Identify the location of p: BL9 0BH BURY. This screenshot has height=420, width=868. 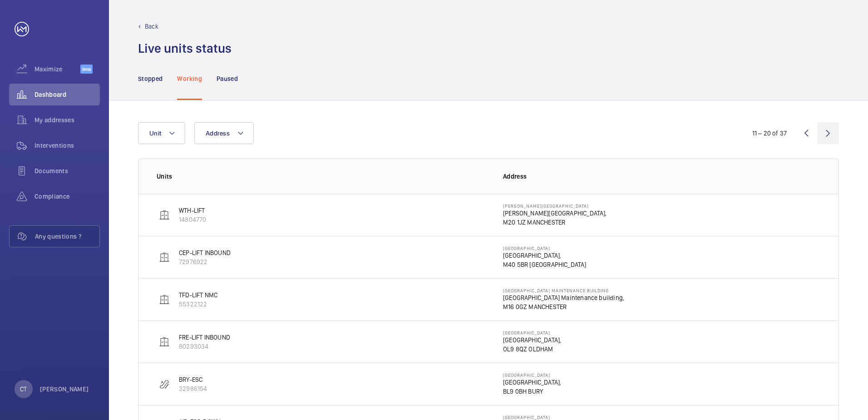
(532, 391).